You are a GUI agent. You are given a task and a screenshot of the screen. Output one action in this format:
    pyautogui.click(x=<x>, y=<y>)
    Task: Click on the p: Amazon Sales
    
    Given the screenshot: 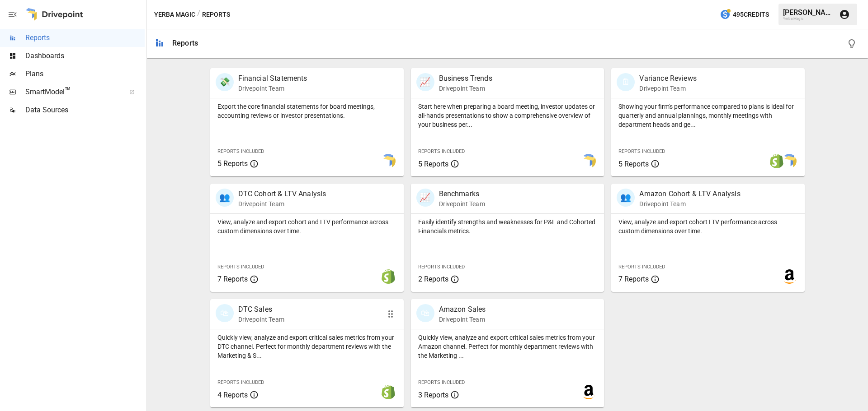 What is the action you would take?
    pyautogui.click(x=462, y=310)
    